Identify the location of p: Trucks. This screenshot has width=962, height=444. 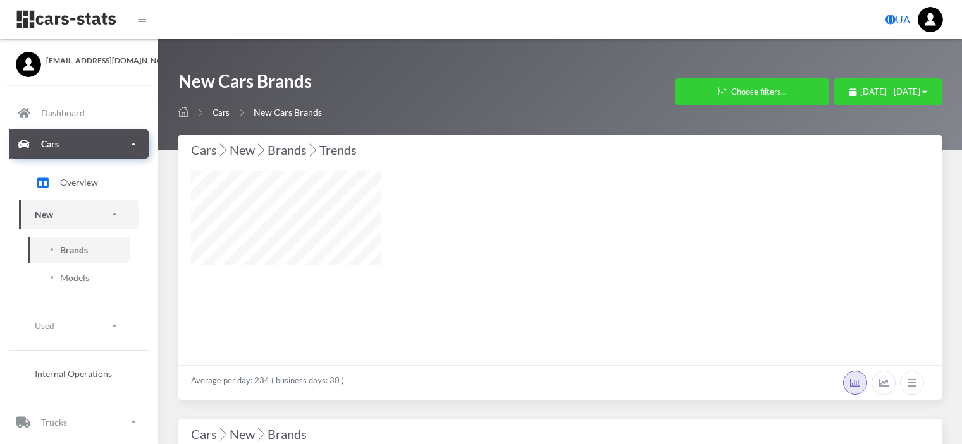
(54, 422).